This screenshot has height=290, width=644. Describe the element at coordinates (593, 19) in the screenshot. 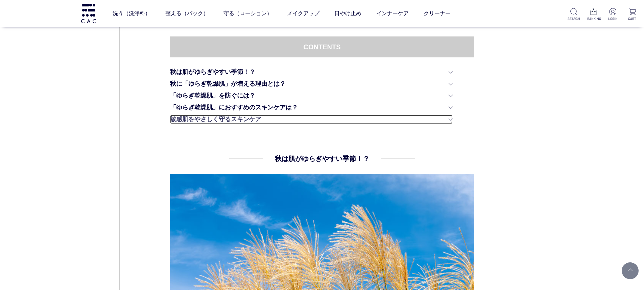

I see `p: RANKING` at that location.